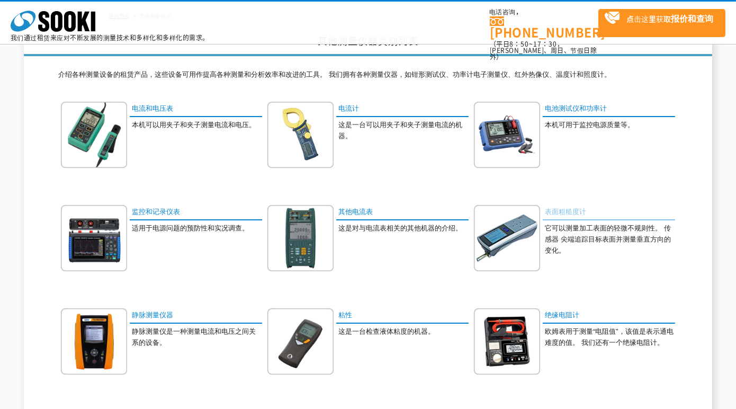 The height and width of the screenshot is (409, 736). Describe the element at coordinates (507, 134) in the screenshot. I see `img: 电池测试仪和功率计` at that location.